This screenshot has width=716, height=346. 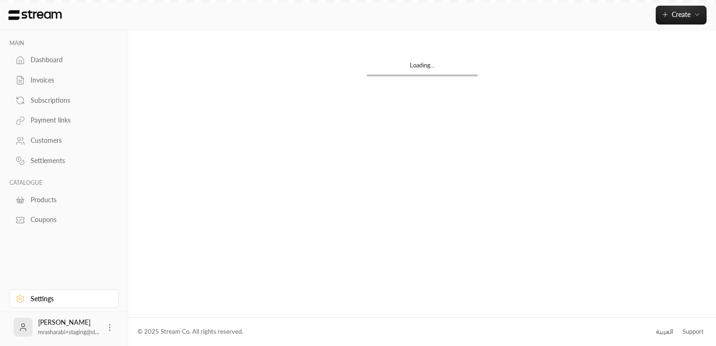 What do you see at coordinates (69, 298) in the screenshot?
I see `div: Settings` at bounding box center [69, 298].